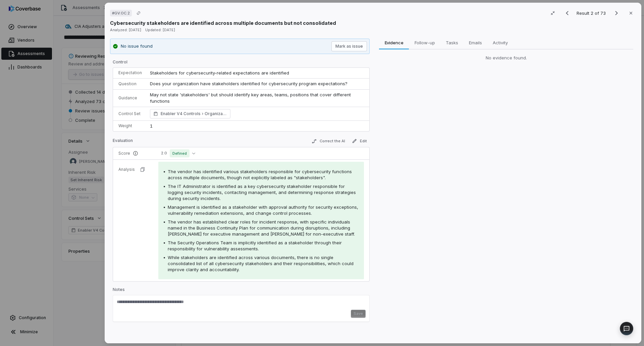  I want to click on p: Cybersecurity stakeholders are identified across multiple documents but not consolidated, so click(223, 23).